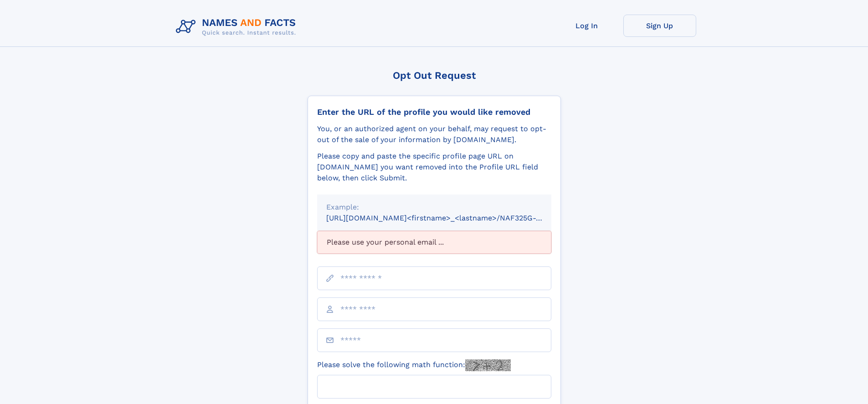 The image size is (868, 404). What do you see at coordinates (660, 26) in the screenshot?
I see `a: Sign Up` at bounding box center [660, 26].